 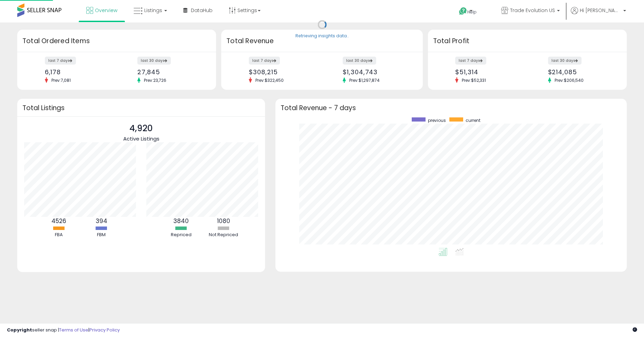 I want to click on h3: Total Ordered Items, so click(x=116, y=41).